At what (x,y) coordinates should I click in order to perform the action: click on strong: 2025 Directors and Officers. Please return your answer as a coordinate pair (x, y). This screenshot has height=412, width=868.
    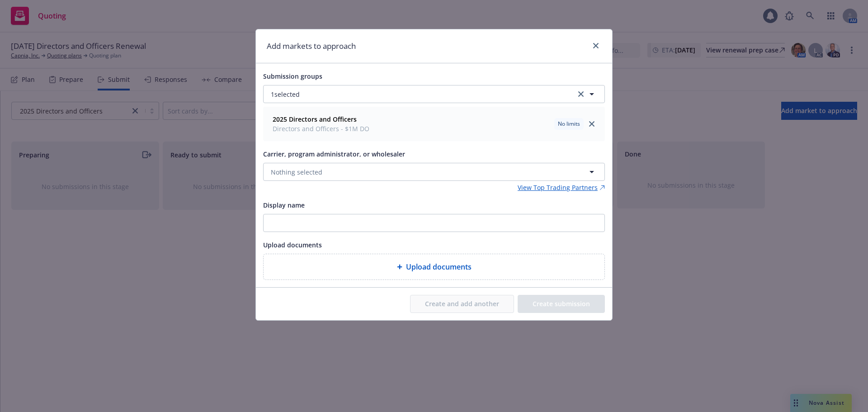
    Looking at the image, I should click on (315, 119).